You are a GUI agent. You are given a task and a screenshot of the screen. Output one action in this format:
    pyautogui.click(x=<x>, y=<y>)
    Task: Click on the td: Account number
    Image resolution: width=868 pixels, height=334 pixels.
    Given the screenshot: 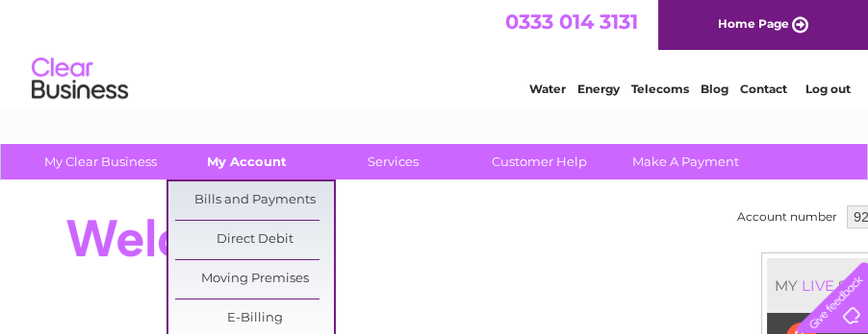 What is the action you would take?
    pyautogui.click(x=787, y=217)
    